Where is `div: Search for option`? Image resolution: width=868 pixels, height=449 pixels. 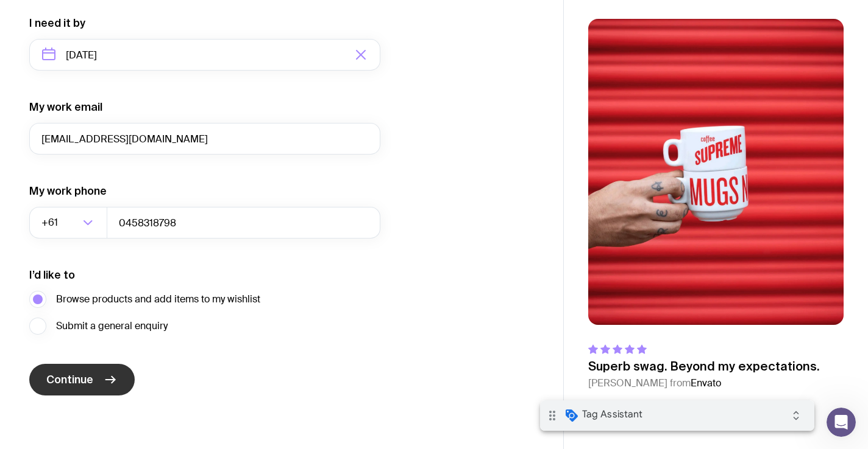
div: Search for option is located at coordinates (69, 223).